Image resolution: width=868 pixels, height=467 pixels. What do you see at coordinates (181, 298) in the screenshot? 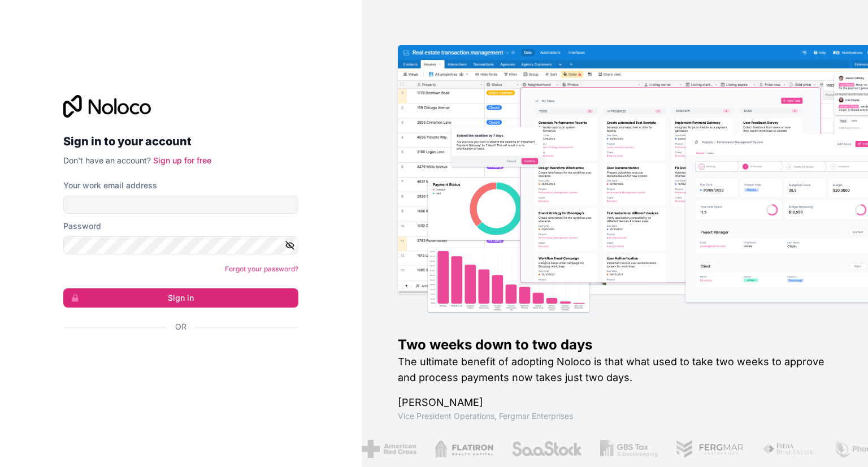
I see `button: Sign in` at bounding box center [181, 298].